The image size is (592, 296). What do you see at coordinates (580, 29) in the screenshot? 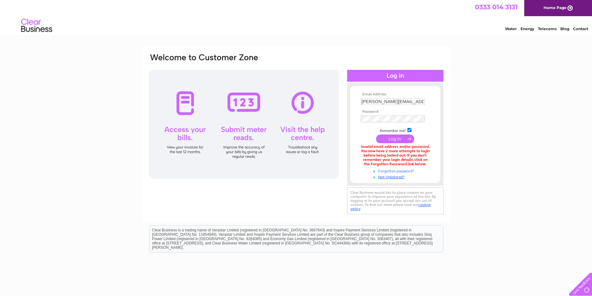
I see `a: Contact` at bounding box center [580, 29].